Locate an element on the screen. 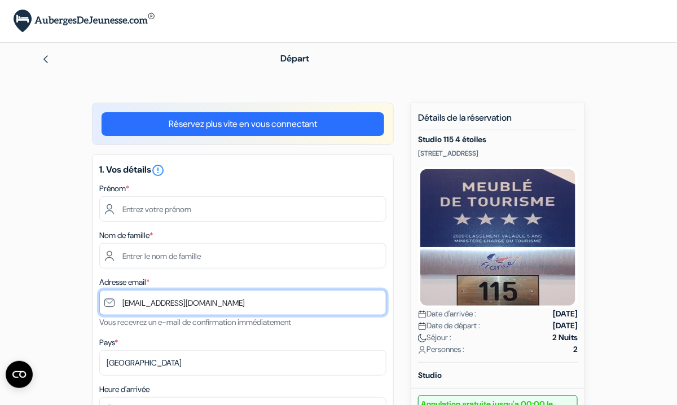  input: Entrer le nom de famille is located at coordinates (243, 256).